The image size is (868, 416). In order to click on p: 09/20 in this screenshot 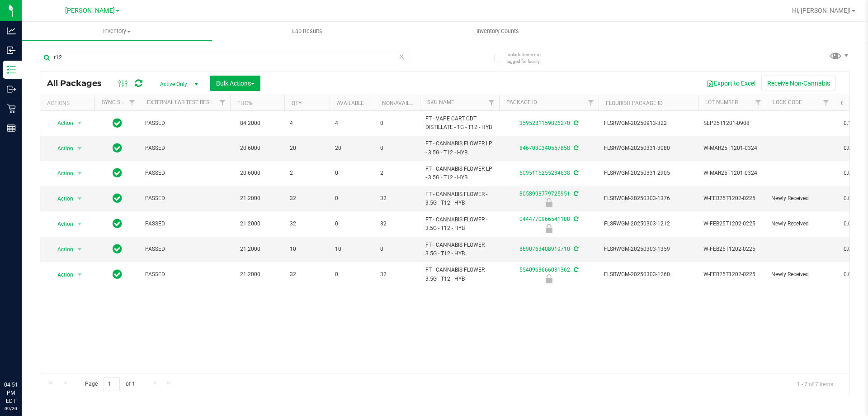, I will do `click(11, 408)`.